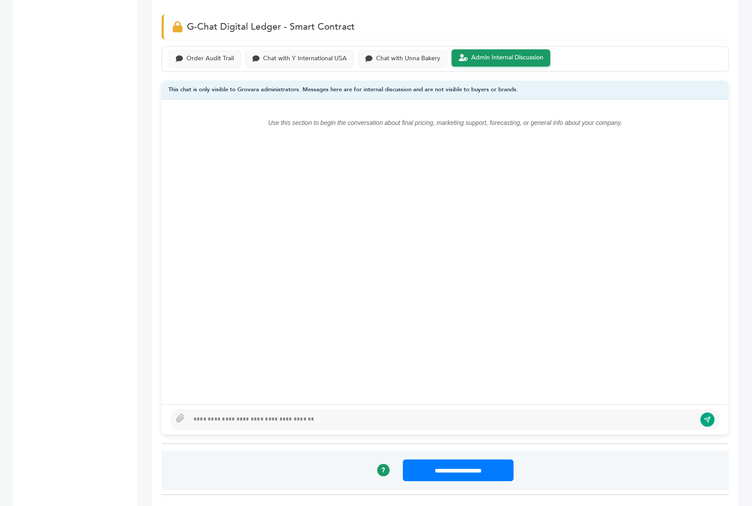 This screenshot has height=506, width=752. I want to click on p: Use this section to begin the conversation about final pricing, marketing support, forecasting, o..., so click(445, 123).